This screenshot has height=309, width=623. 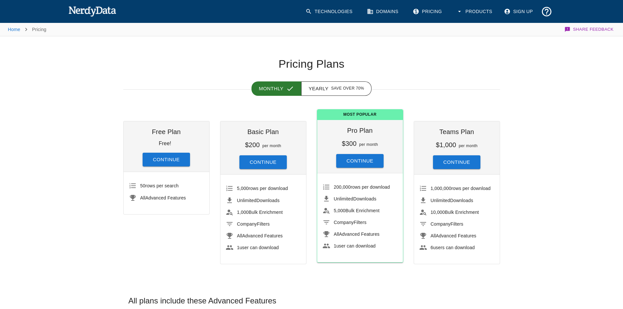 I want to click on span: 6, so click(x=432, y=248).